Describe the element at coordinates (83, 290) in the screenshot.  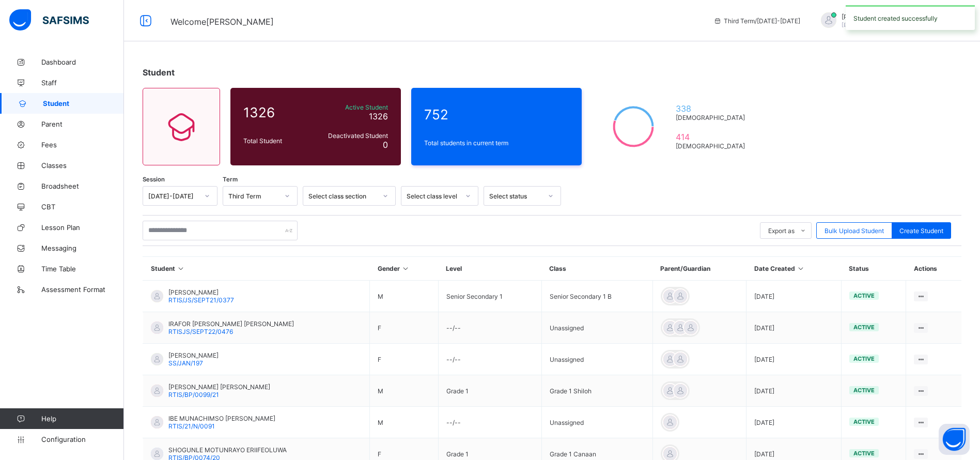
I see `span: Assessment Format` at that location.